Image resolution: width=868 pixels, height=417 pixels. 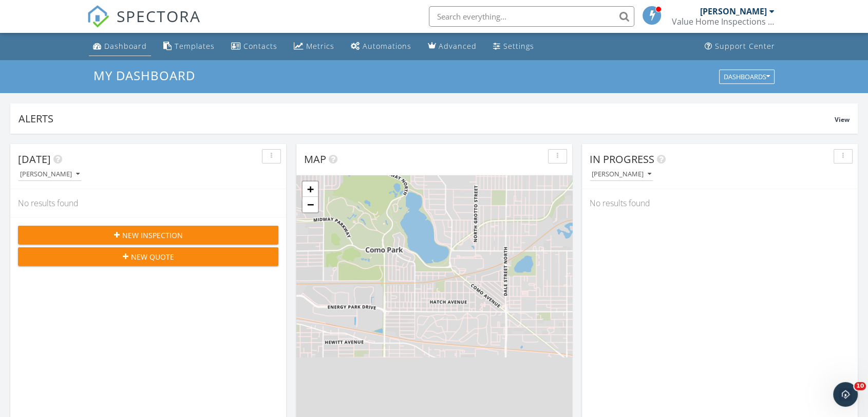 I want to click on a: Zoom in, so click(x=310, y=189).